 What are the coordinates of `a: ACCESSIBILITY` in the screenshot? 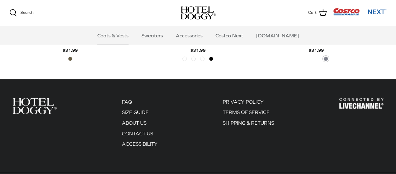 It's located at (139, 144).